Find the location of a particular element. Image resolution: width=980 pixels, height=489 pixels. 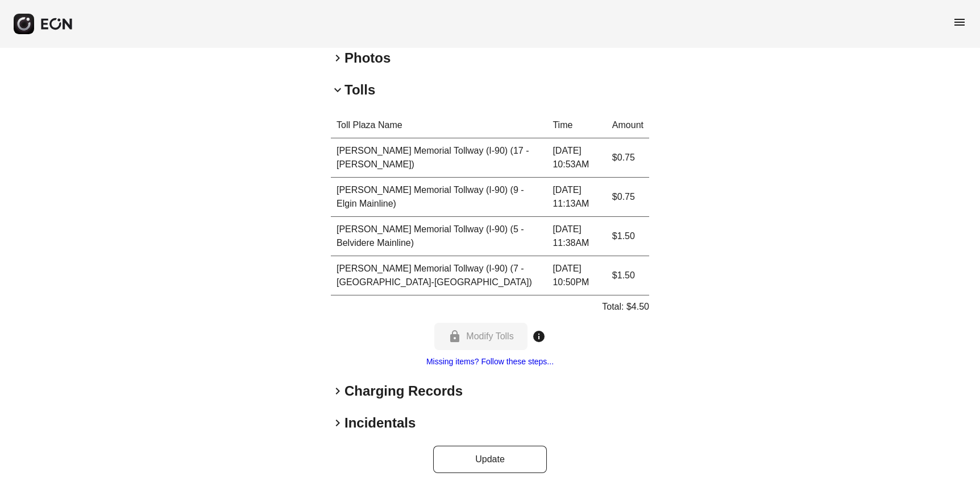

p: Total: $4.50 is located at coordinates (625, 306).